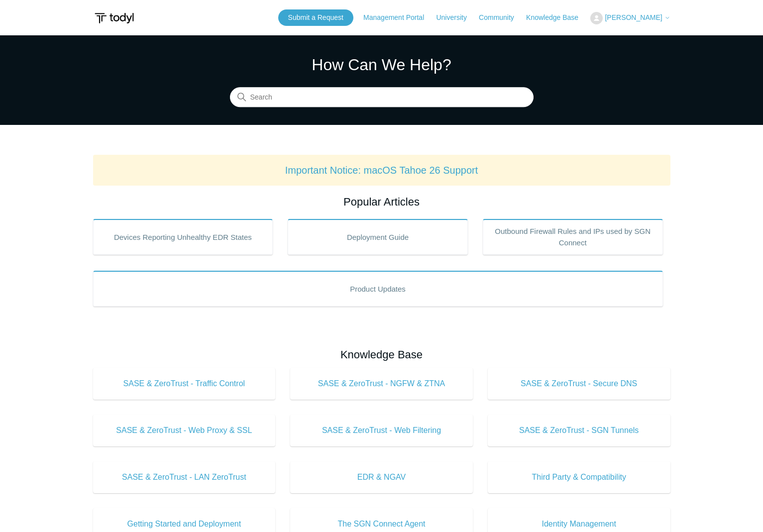  Describe the element at coordinates (381, 384) in the screenshot. I see `a: SASE & ZeroTrust - NGFW & ZTNA` at that location.